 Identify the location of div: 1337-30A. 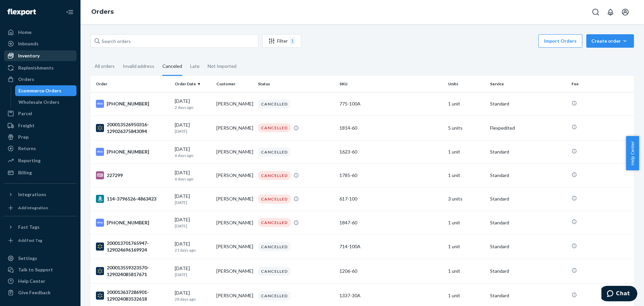
(391, 296).